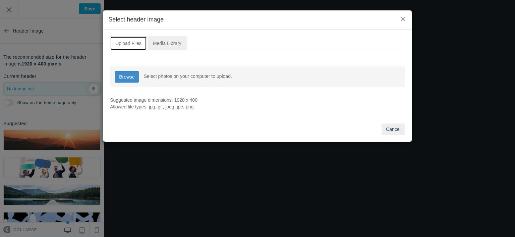 The width and height of the screenshot is (515, 237). What do you see at coordinates (152, 107) in the screenshot?
I see `span: Allowed file types: jpg, gif, jpeg, jpe, png.` at bounding box center [152, 107].